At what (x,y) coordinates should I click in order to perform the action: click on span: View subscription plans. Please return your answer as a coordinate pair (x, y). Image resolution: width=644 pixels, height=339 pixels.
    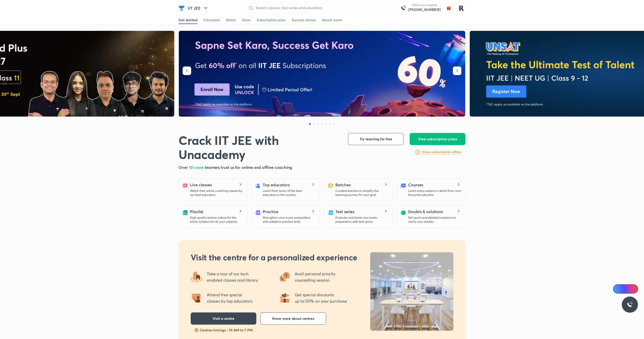
    Looking at the image, I should click on (437, 139).